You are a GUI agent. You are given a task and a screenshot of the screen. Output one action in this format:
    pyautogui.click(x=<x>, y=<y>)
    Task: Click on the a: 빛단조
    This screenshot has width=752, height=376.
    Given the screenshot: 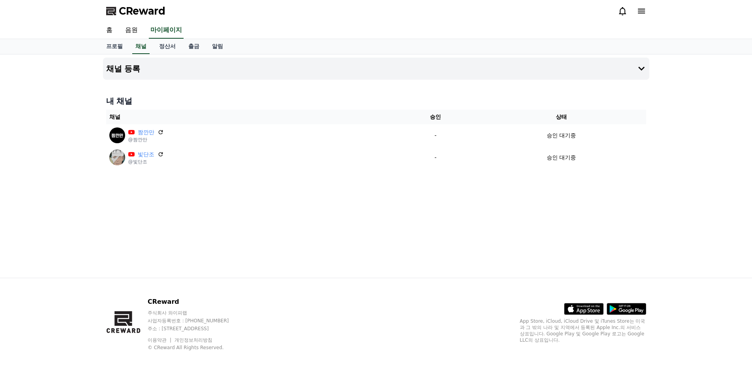 What is the action you would take?
    pyautogui.click(x=146, y=154)
    